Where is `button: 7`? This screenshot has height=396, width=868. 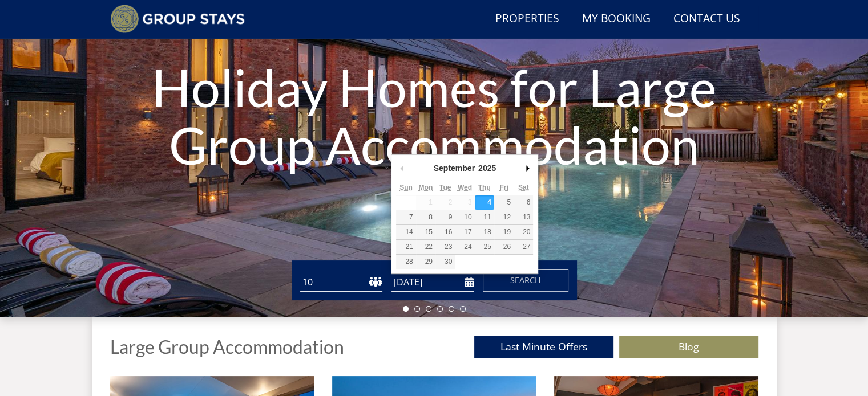
button: 7 is located at coordinates (406, 217).